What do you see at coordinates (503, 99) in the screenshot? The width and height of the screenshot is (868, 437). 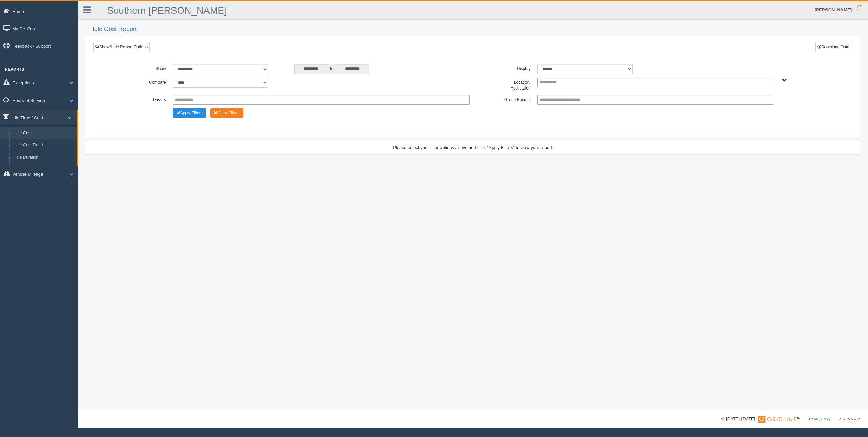 I see `label: Group Results` at bounding box center [503, 99].